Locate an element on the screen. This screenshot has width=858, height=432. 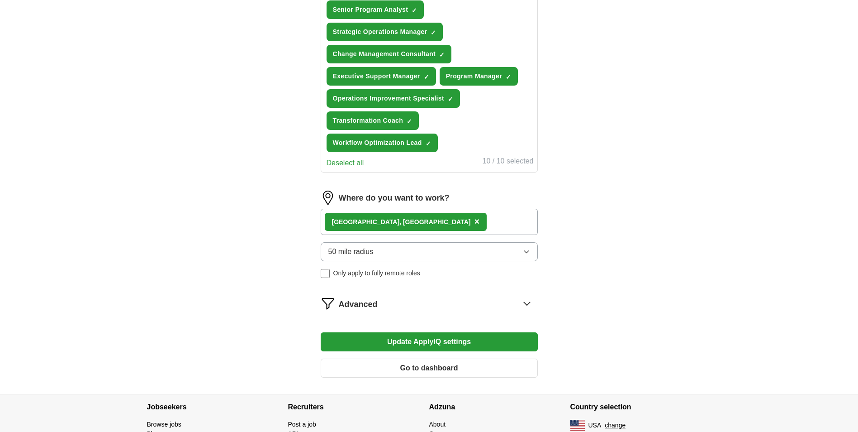
span: Program Manager is located at coordinates (474, 76).